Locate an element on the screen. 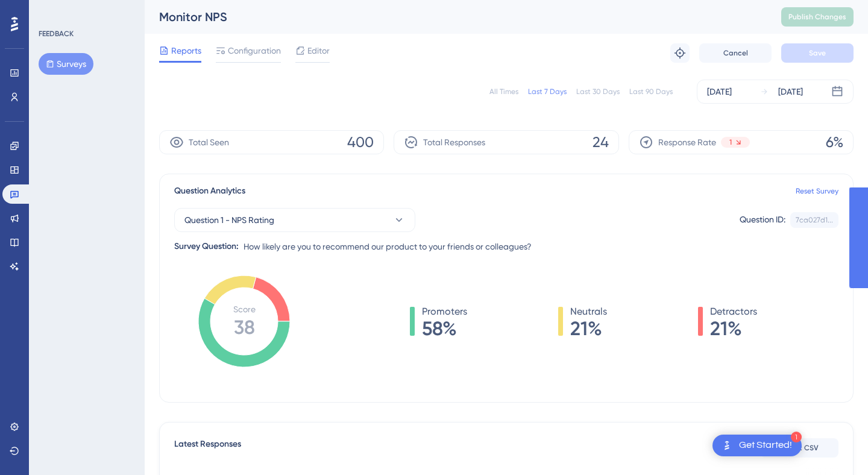  button: Cancel is located at coordinates (736, 53).